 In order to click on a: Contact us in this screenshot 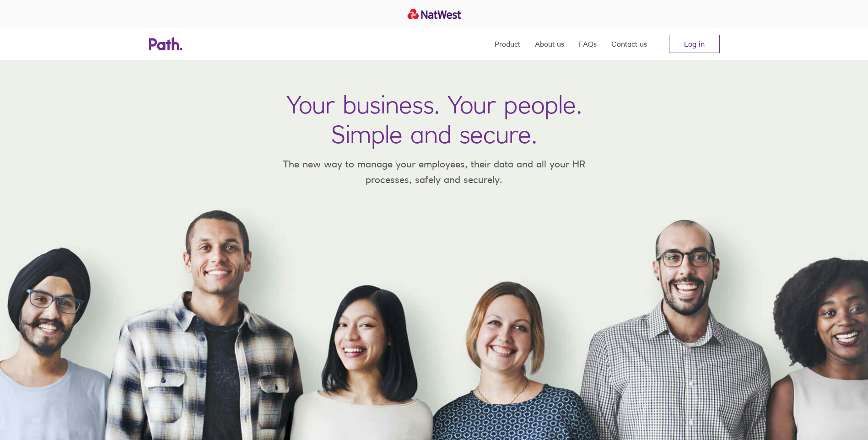, I will do `click(629, 44)`.